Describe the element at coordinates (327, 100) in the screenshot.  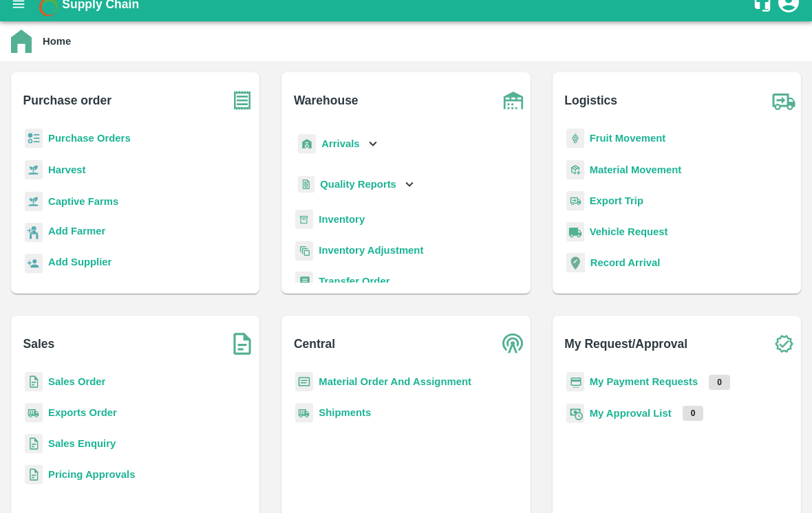
I see `b: Warehouse` at that location.